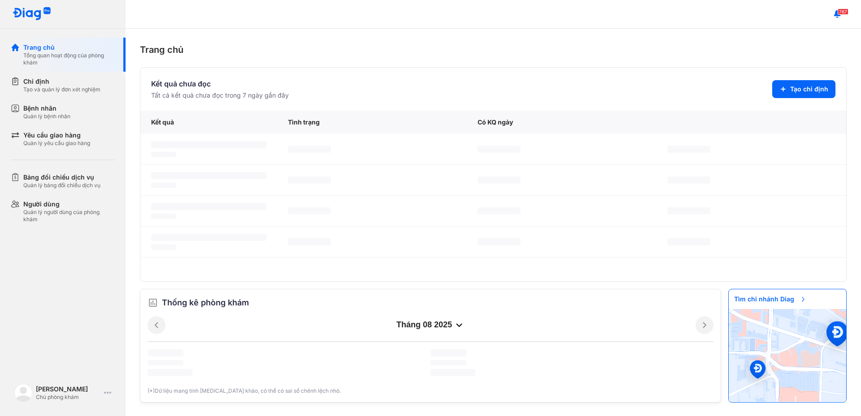 This screenshot has width=861, height=416. What do you see at coordinates (220, 84) in the screenshot?
I see `div: Kết quả chưa đọc` at bounding box center [220, 84].